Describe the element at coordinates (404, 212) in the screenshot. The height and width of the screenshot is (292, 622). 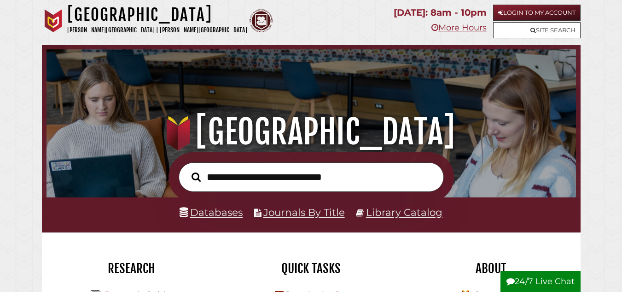
I see `a: Library Catalog` at that location.